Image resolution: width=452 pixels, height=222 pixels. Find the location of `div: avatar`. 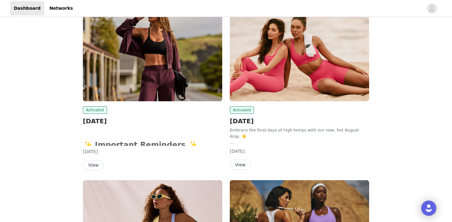

div: avatar is located at coordinates (432, 8).